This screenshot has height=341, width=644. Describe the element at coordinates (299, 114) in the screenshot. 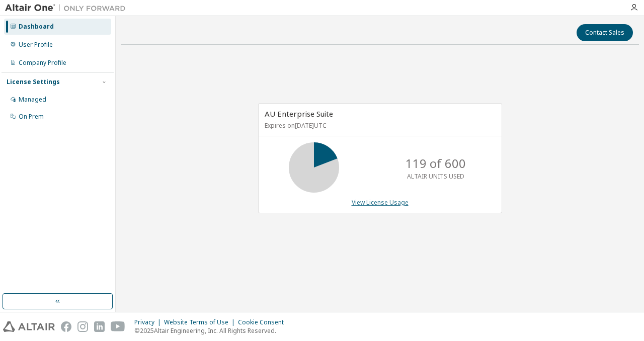

I see `span: AU Enterprise Suite` at that location.